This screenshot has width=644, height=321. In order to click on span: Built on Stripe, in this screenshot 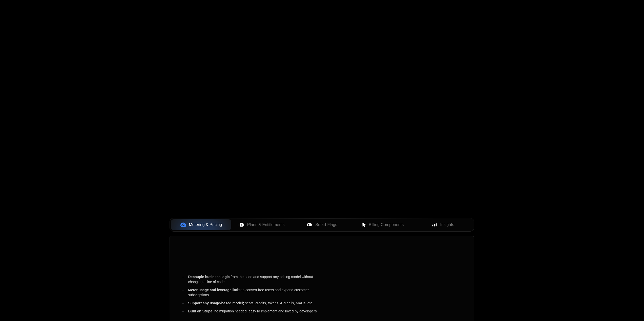, I will do `click(200, 311)`.